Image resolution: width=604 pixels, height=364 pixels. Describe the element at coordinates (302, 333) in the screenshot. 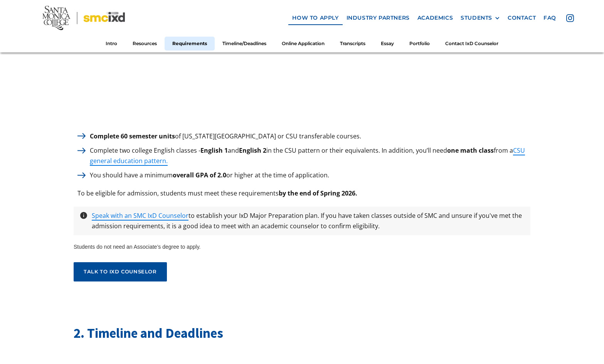

I see `h2: 2. Timeline and Deadlines` at that location.